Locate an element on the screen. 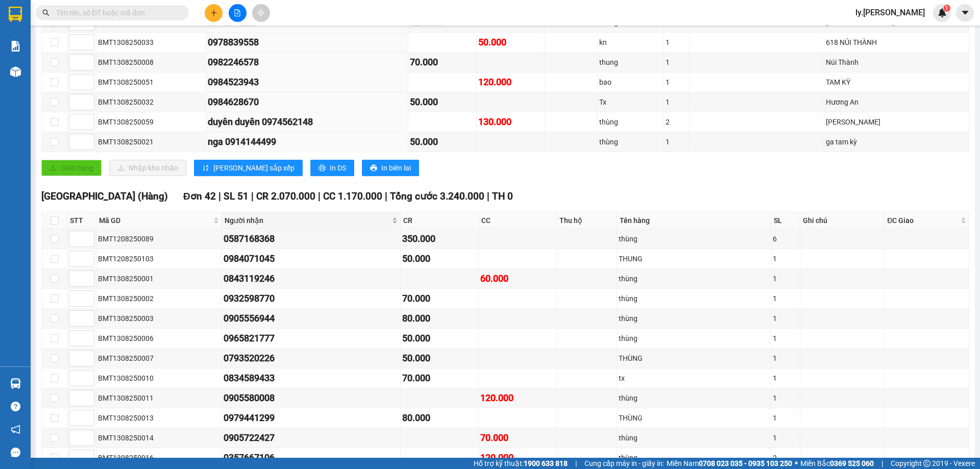  button: printerIn biên lai is located at coordinates (390, 168).